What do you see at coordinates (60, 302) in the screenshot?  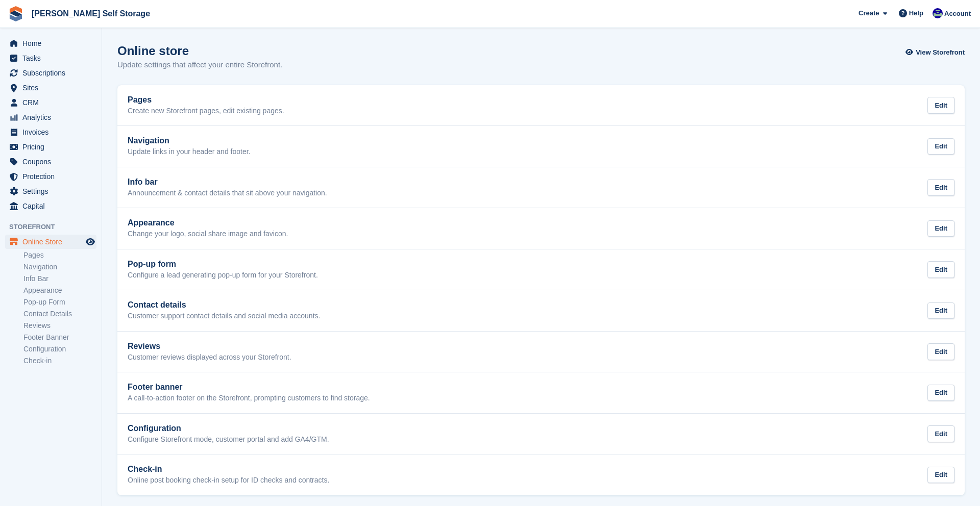 I see `a: Pop-up Form` at bounding box center [60, 302].